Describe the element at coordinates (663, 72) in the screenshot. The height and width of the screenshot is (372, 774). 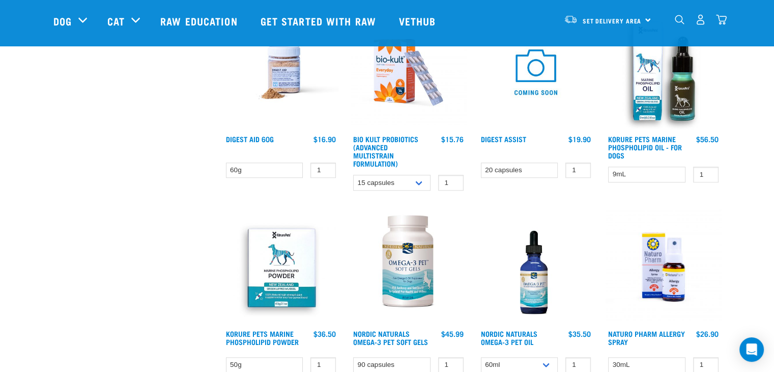
I see `img: OI Lfront 1024x1024` at that location.